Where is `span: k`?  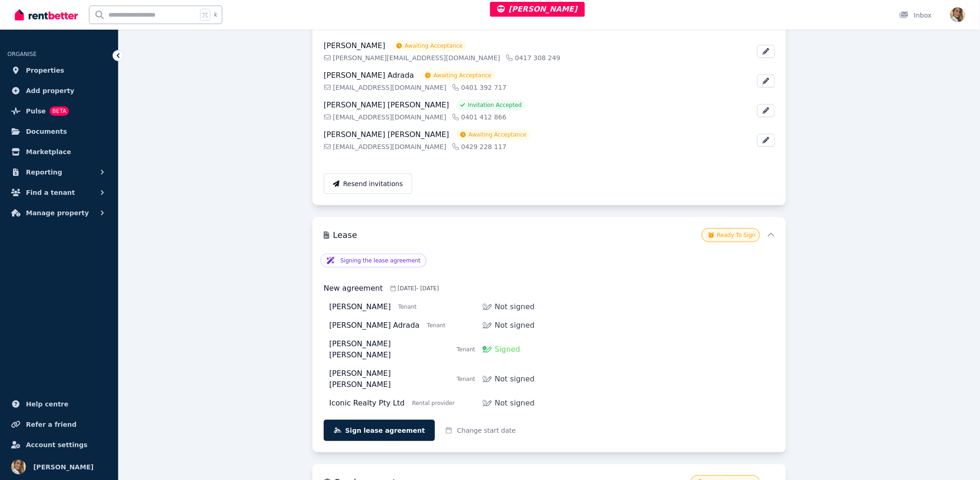
span: k is located at coordinates (215, 15).